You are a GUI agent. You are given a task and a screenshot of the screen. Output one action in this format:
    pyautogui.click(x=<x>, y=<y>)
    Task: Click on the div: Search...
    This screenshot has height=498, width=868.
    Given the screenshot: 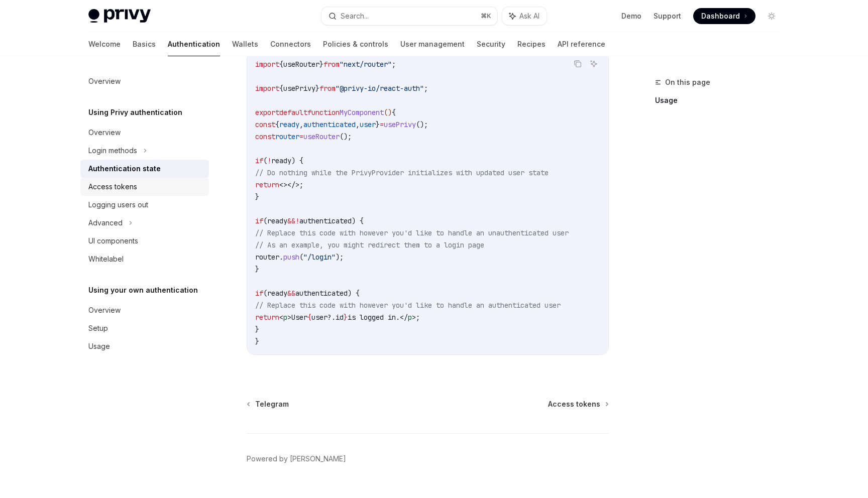 What is the action you would take?
    pyautogui.click(x=354, y=16)
    